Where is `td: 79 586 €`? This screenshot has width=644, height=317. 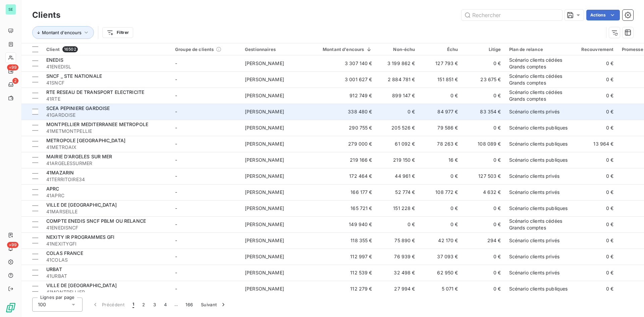 td: 79 586 € is located at coordinates (441, 128).